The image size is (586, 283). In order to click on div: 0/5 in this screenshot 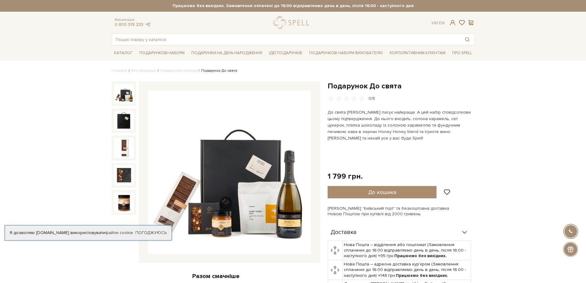, I will do `click(372, 98)`.